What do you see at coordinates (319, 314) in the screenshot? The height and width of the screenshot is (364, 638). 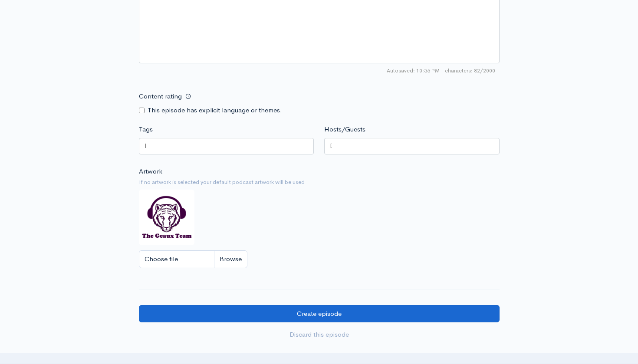 I see `input: Create episode` at bounding box center [319, 314].